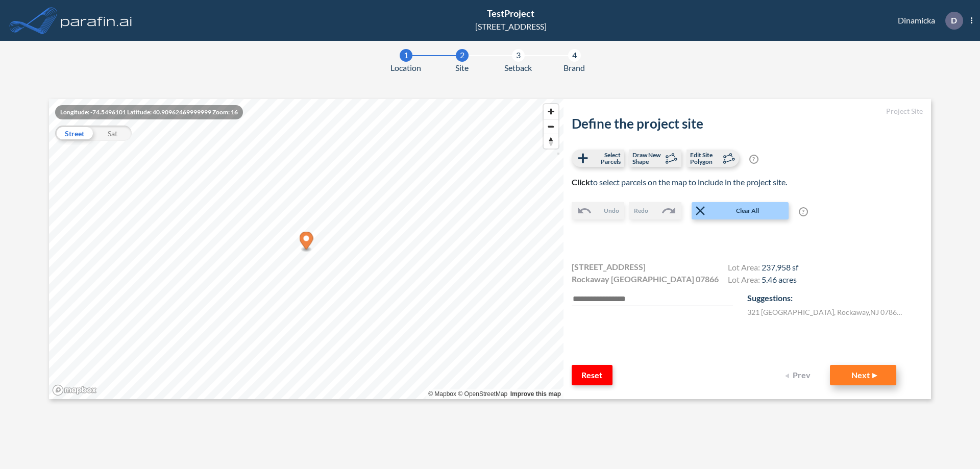 The width and height of the screenshot is (980, 469). I want to click on div: Dinamicka, so click(927, 21).